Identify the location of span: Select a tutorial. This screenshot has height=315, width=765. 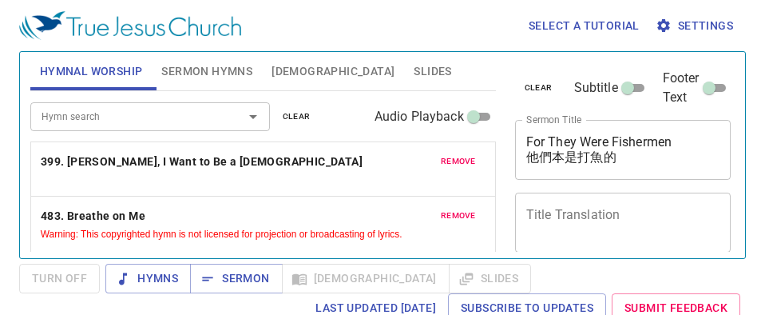
(584, 26).